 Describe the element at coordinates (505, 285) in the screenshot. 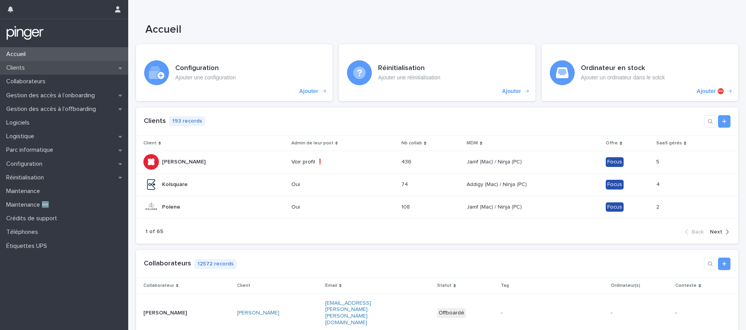

I see `p: Tag` at that location.